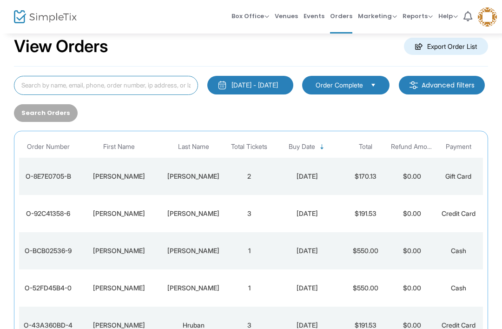  I want to click on div: Miller, so click(193, 251).